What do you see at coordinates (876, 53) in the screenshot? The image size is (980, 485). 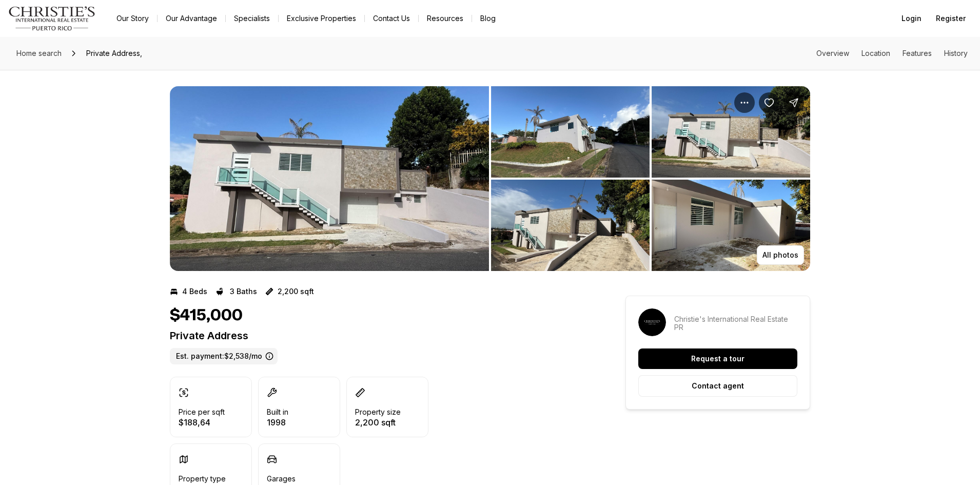 I see `a: Skip to: Location` at bounding box center [876, 53].